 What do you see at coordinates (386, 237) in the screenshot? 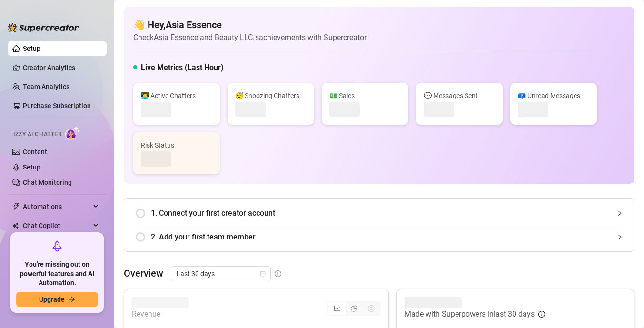
I see `span: 2. Add your first team member` at bounding box center [386, 237].